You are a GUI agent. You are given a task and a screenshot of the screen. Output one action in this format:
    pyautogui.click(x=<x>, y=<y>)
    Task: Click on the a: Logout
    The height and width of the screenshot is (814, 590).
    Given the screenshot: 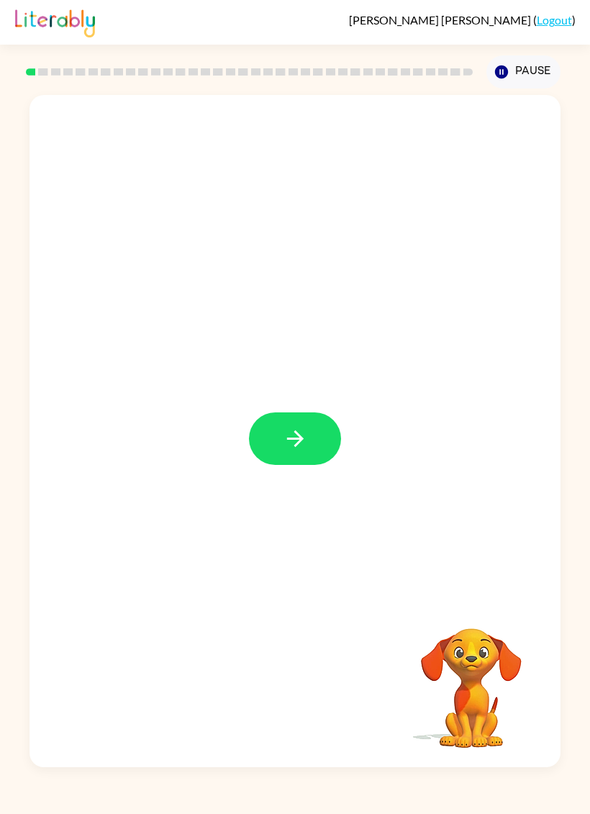 What is the action you would take?
    pyautogui.click(x=554, y=19)
    